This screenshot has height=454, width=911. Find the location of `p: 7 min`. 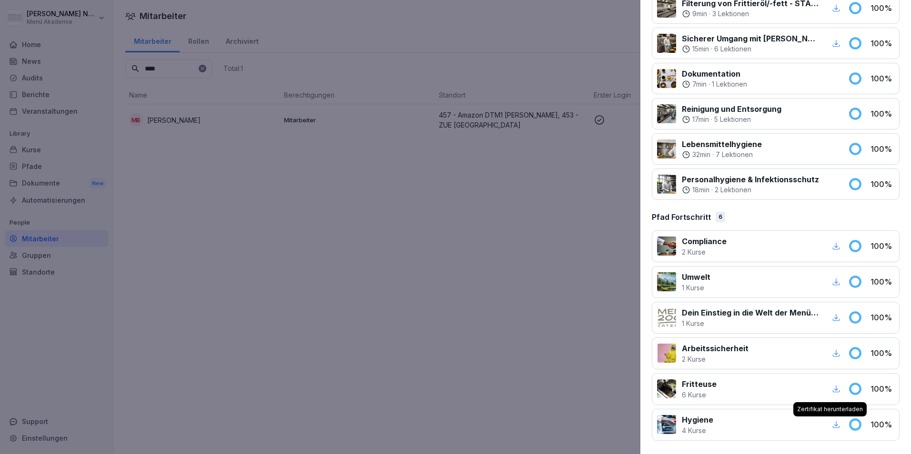

p: 7 min is located at coordinates (699, 84).